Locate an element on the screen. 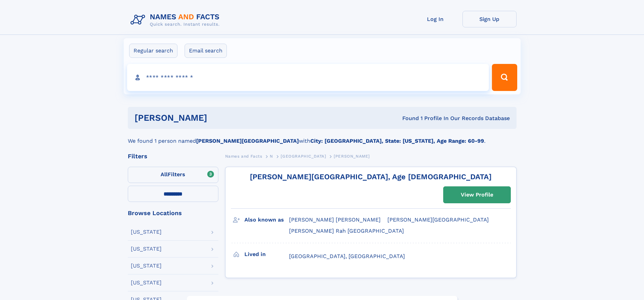  button: Search Button is located at coordinates (504, 77).